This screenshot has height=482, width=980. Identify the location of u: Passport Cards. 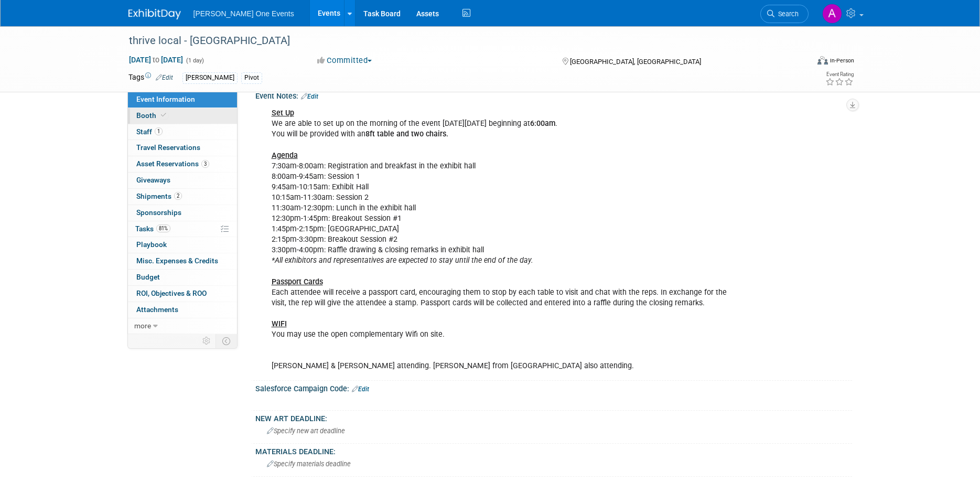
(297, 282).